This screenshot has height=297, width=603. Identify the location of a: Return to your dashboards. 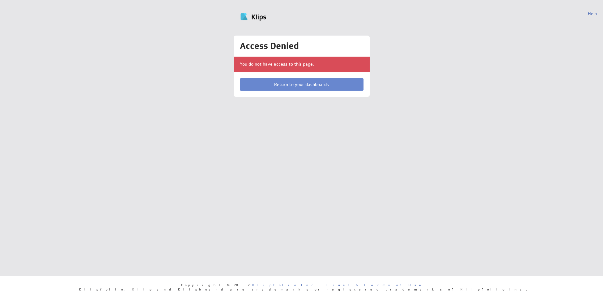
(302, 84).